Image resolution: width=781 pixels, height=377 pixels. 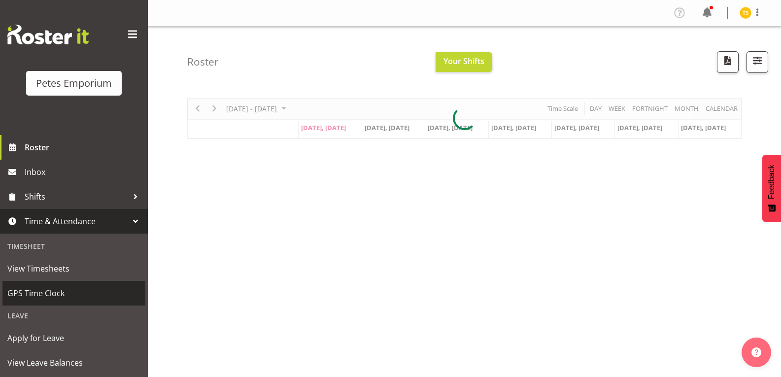 I want to click on span: Time & Attendance, so click(x=76, y=221).